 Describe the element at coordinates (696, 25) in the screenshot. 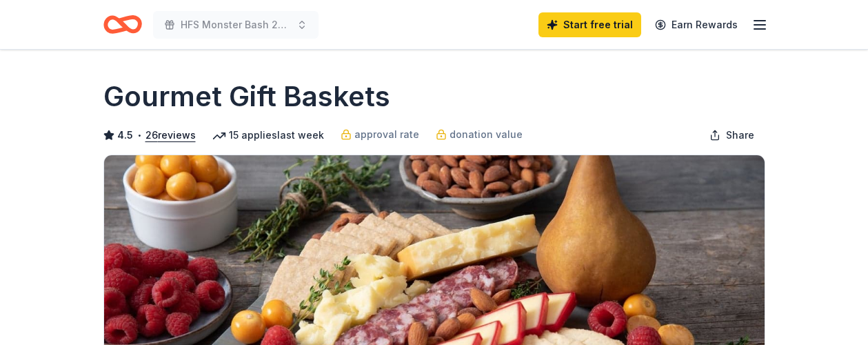

I see `a: Earn Rewards` at that location.